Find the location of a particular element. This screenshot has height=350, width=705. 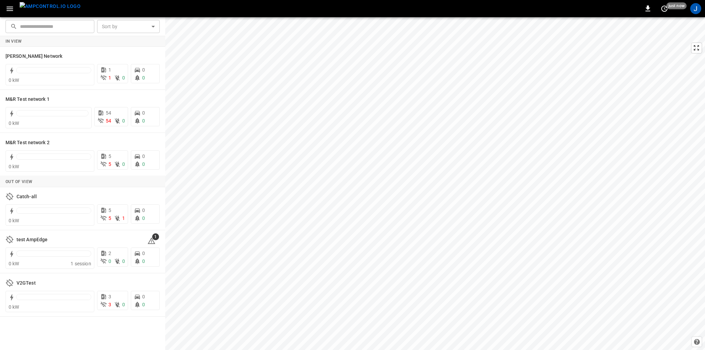

span: just now is located at coordinates (676, 6).